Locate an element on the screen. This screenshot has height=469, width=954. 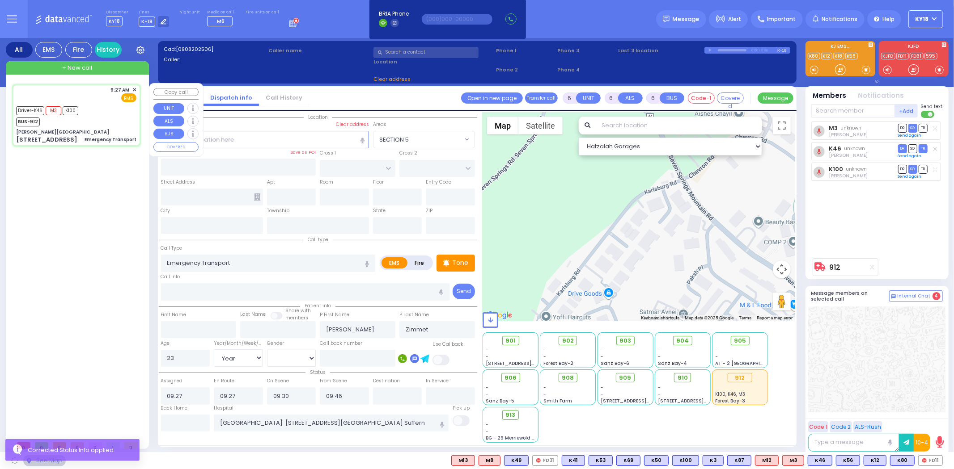
input: Search location is located at coordinates (678, 126).